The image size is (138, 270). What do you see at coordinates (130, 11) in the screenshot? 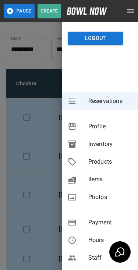
I see `button: open drawer` at bounding box center [130, 11].